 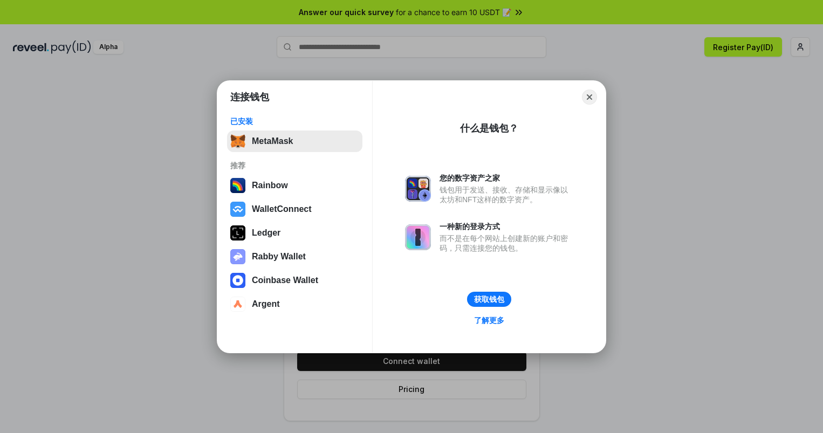 I want to click on div: Rainbow, so click(x=270, y=186).